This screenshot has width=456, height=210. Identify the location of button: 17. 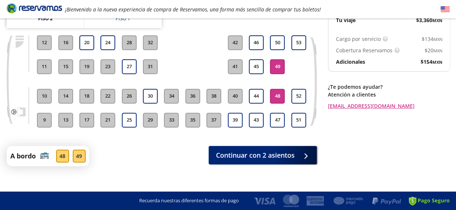
(87, 120).